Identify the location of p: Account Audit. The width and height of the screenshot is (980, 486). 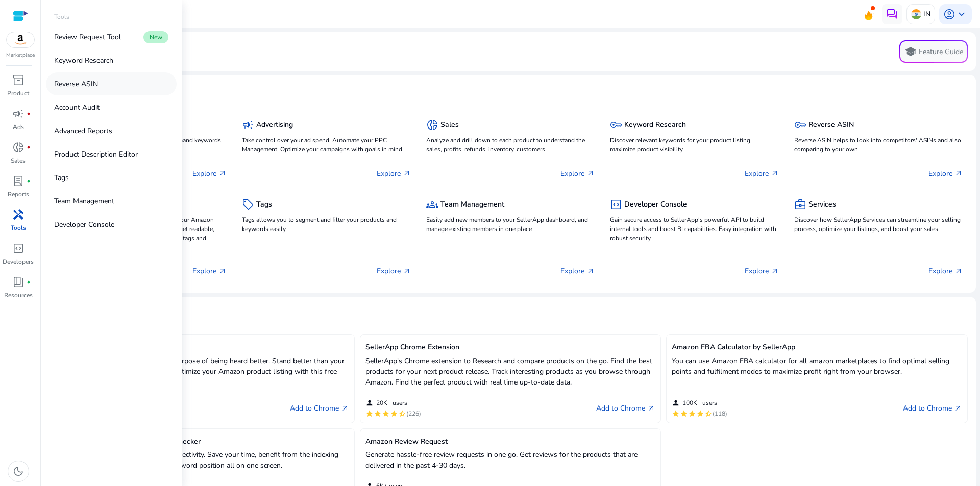
(77, 107).